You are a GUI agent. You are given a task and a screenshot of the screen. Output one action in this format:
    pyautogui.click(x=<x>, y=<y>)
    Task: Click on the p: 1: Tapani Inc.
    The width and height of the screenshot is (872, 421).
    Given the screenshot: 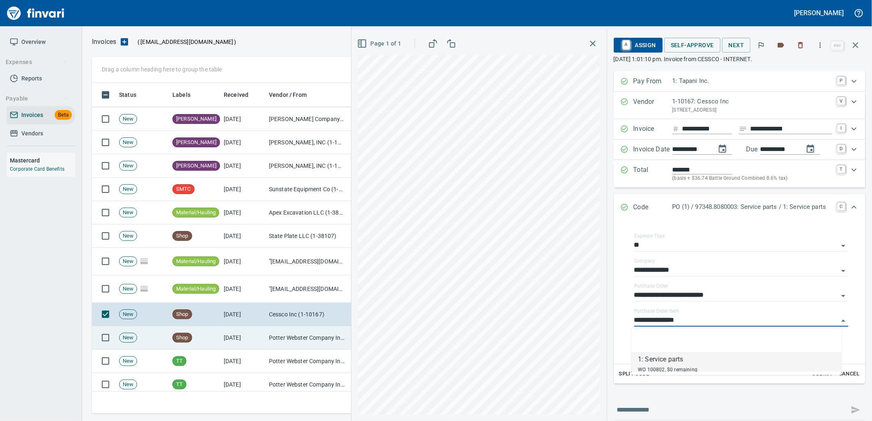 What is the action you would take?
    pyautogui.click(x=752, y=81)
    